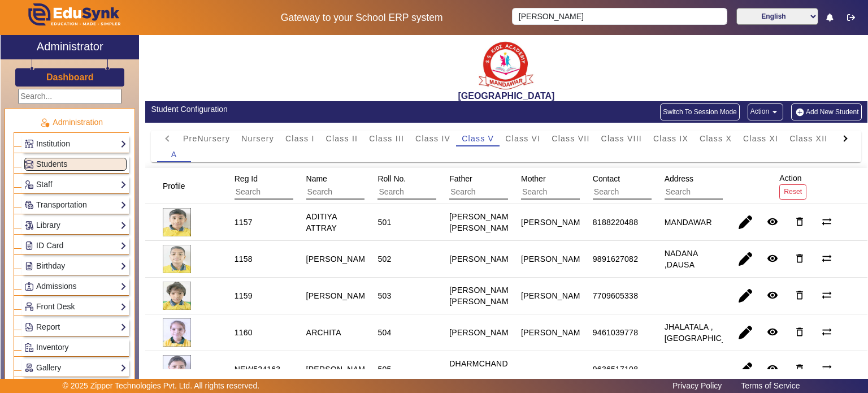  I want to click on button: Add New Student, so click(826, 112).